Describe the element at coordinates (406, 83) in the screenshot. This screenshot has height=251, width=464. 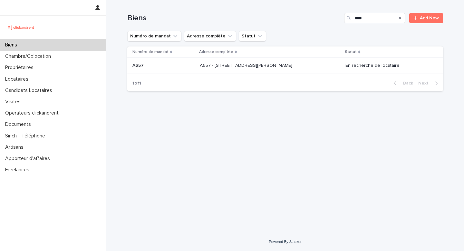
I see `span: Back` at that location.